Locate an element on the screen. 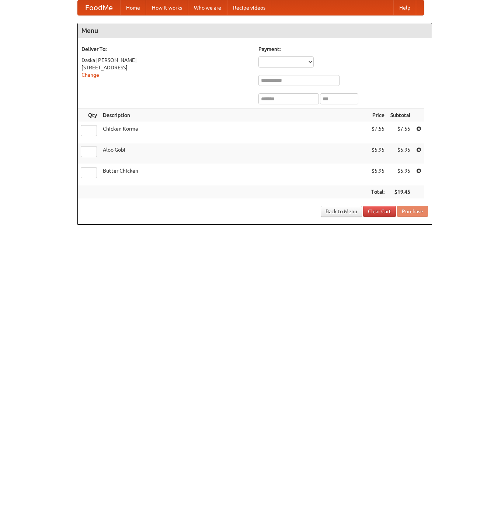  h4: Menu is located at coordinates (255, 31).